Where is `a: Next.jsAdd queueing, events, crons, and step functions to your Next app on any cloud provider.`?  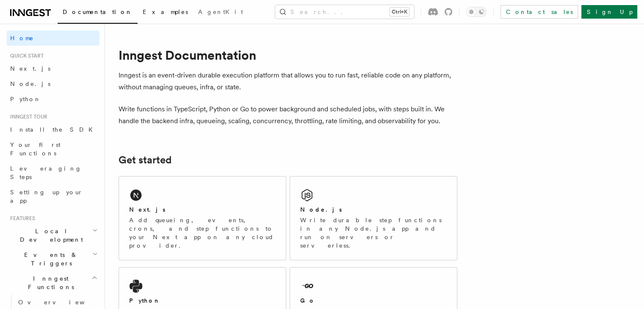 a: Next.jsAdd queueing, events, crons, and step functions to your Next app on any cloud provider. is located at coordinates (202, 218).